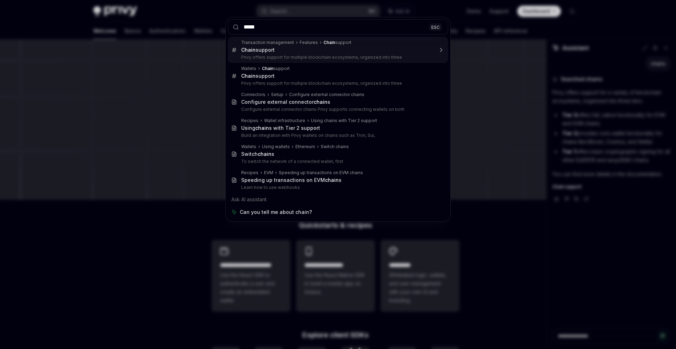 This screenshot has height=349, width=676. I want to click on div: Features, so click(309, 43).